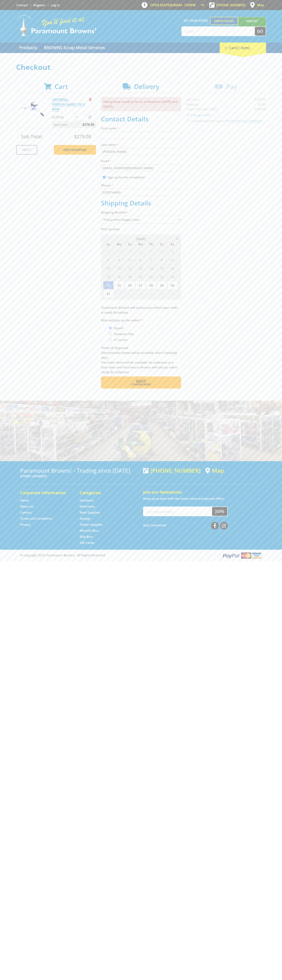 This screenshot has width=282, height=980. I want to click on span: Confirm order, so click(141, 385).